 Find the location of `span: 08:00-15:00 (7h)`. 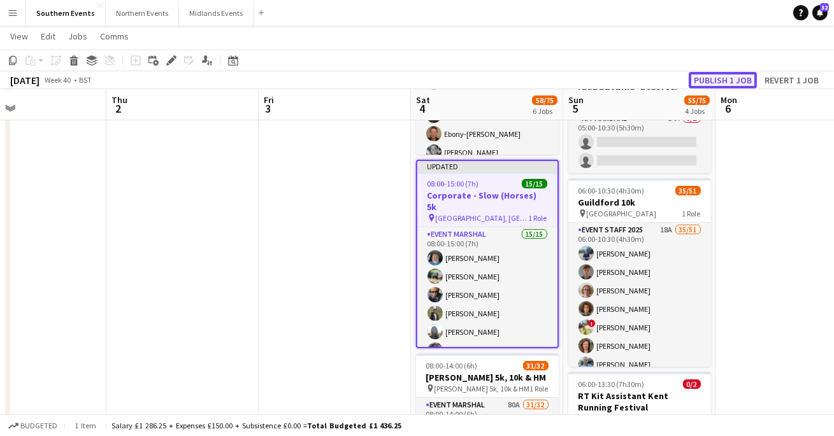

span: 08:00-15:00 (7h) is located at coordinates (453, 183).